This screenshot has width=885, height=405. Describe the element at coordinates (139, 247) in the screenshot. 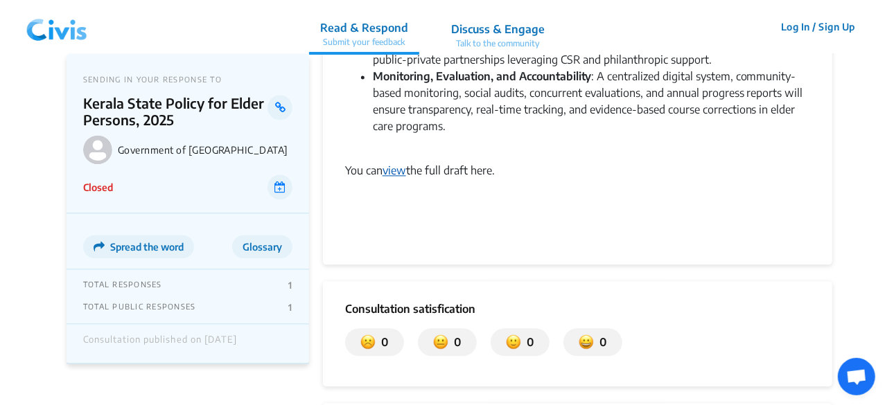

I see `button: Spread the word` at that location.